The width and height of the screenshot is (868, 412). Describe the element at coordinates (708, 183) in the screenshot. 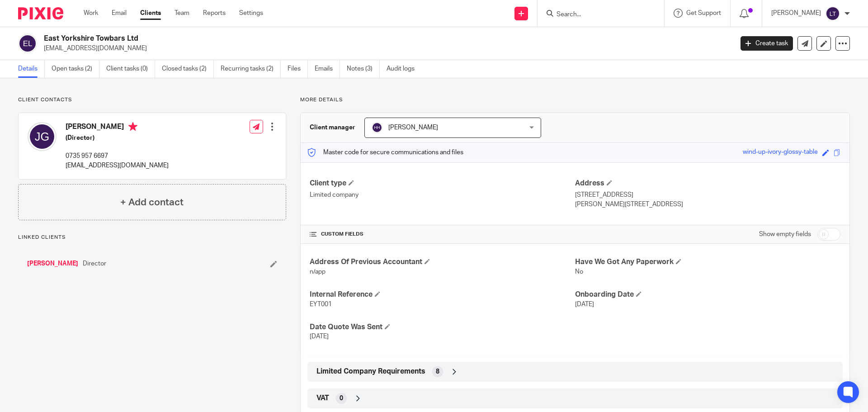

I see `h4: Address` at that location.